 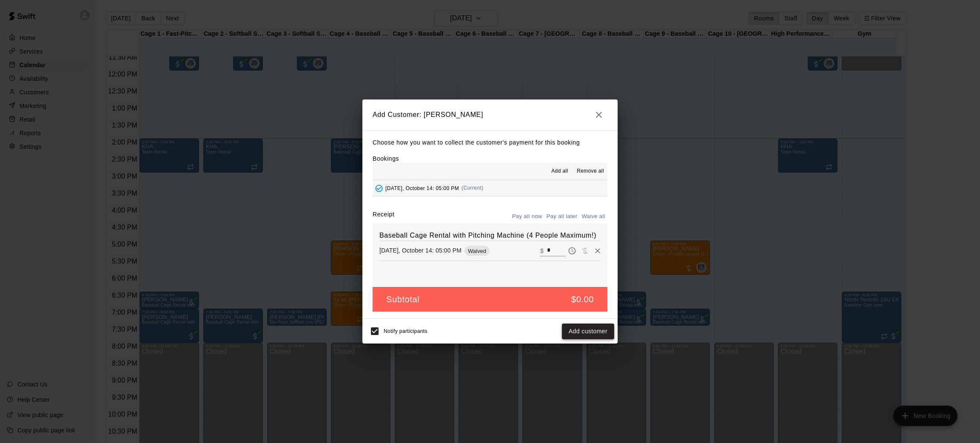 I want to click on span: Add all, so click(x=560, y=171).